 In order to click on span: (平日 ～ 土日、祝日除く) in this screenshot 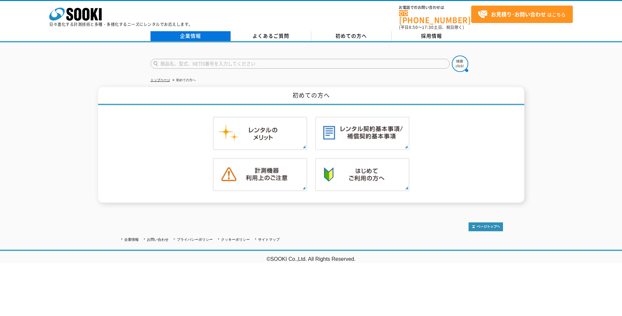, I will do `click(432, 27)`.